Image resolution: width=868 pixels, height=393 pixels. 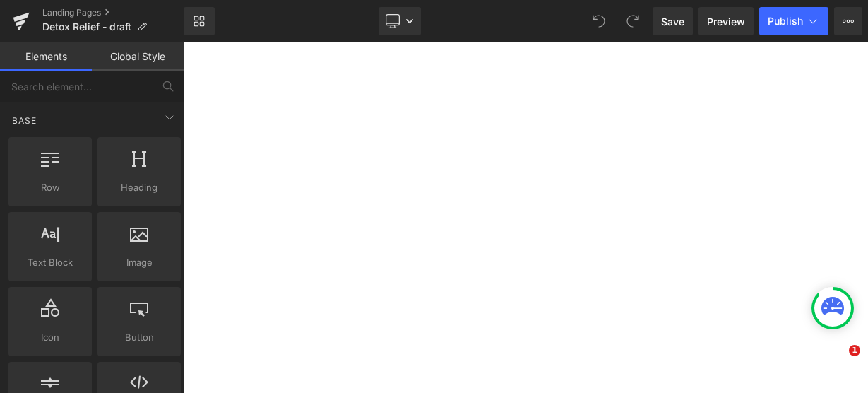 I want to click on button: More, so click(x=849, y=21).